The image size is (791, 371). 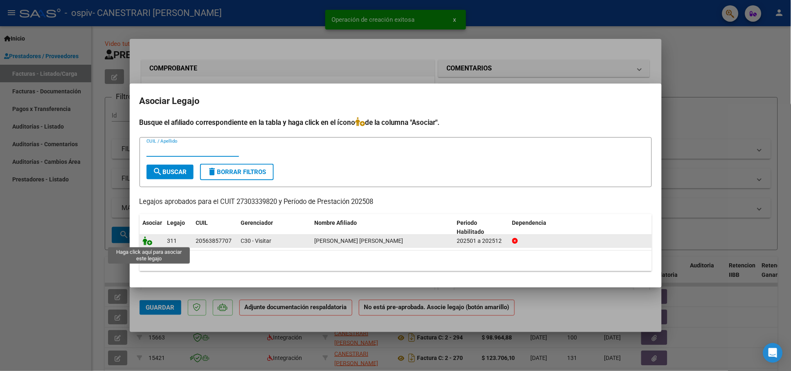 What do you see at coordinates (237, 172) in the screenshot?
I see `span: Borrar Filtros` at bounding box center [237, 172].